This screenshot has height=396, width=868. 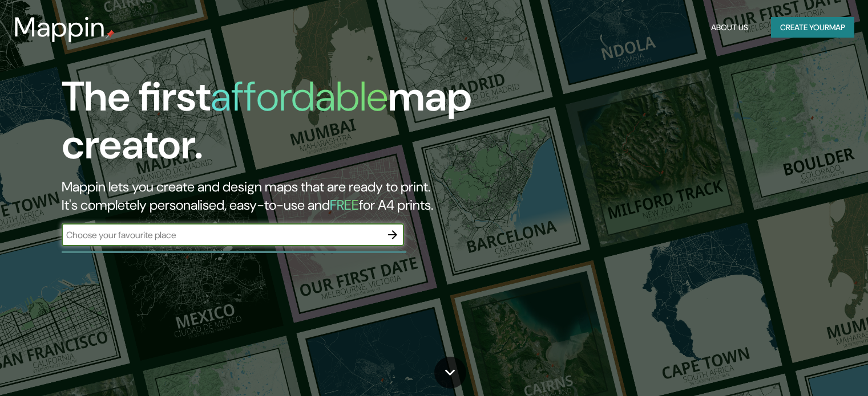 I want to click on input: Choose your favourite place, so click(x=221, y=235).